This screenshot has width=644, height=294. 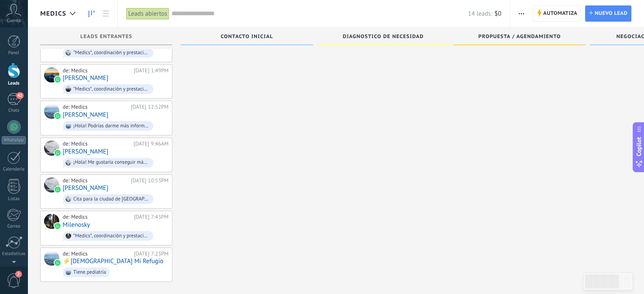 I want to click on div: Estadísticas, so click(x=14, y=254).